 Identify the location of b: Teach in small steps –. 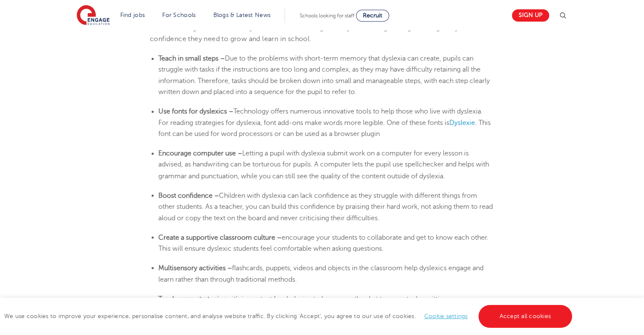
(191, 58).